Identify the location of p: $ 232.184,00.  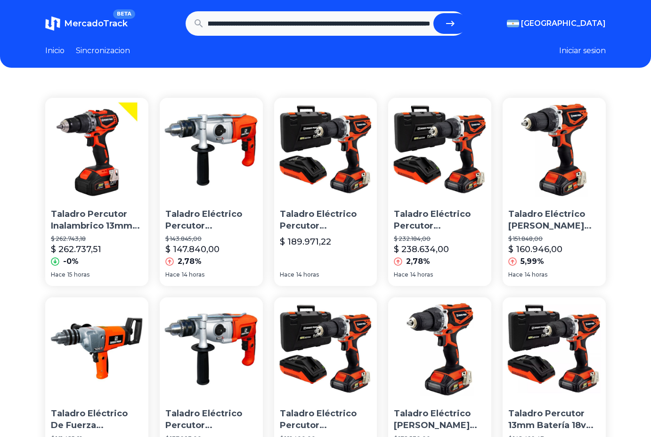
(439, 239).